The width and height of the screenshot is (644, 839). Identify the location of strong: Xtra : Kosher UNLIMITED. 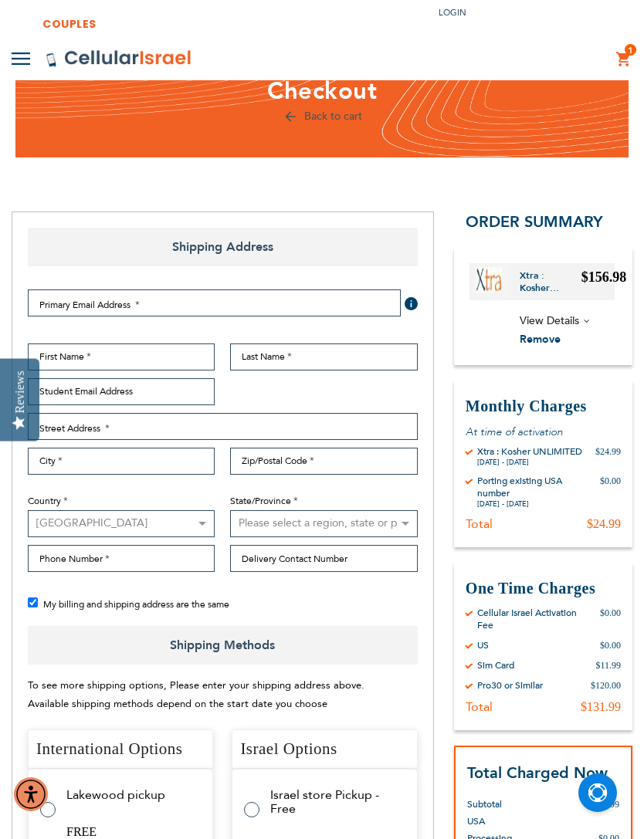
(550, 281).